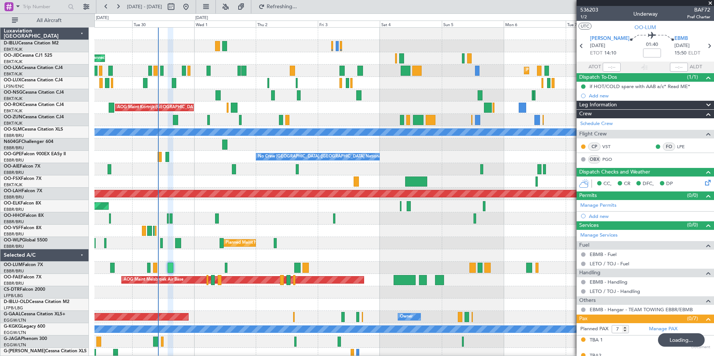 The height and width of the screenshot is (356, 714). I want to click on span: OO-FSX, so click(12, 179).